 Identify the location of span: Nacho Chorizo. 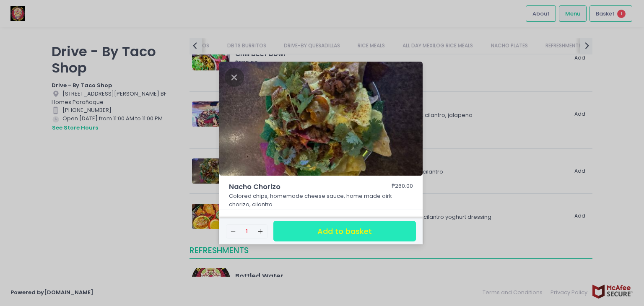
(298, 187).